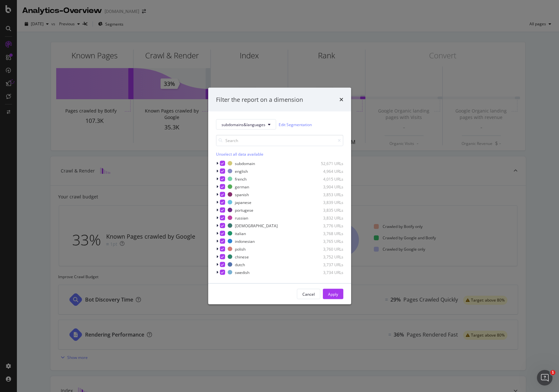 The height and width of the screenshot is (392, 559). What do you see at coordinates (327, 264) in the screenshot?
I see `div: 3,737 URLs` at bounding box center [327, 264].